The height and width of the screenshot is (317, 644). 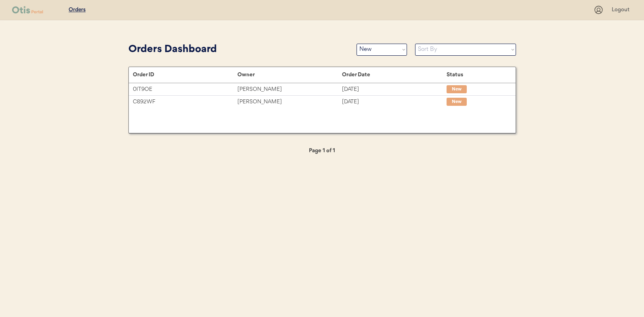 I want to click on div: Orders Dashboard, so click(x=238, y=49).